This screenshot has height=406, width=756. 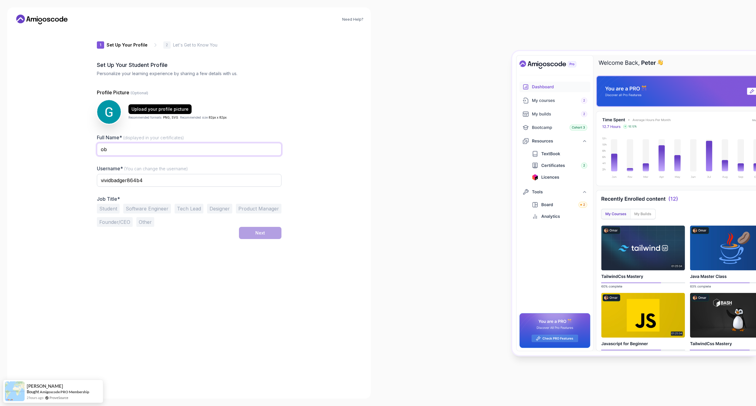 What do you see at coordinates (127, 45) in the screenshot?
I see `p: Set Up Your Profile` at bounding box center [127, 45].